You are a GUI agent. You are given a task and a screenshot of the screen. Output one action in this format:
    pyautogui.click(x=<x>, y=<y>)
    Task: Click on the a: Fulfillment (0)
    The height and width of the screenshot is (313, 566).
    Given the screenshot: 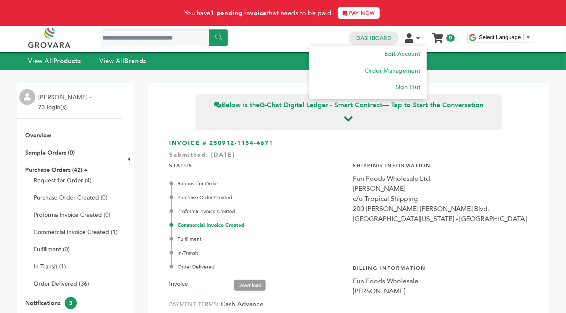 What is the action you would take?
    pyautogui.click(x=52, y=249)
    